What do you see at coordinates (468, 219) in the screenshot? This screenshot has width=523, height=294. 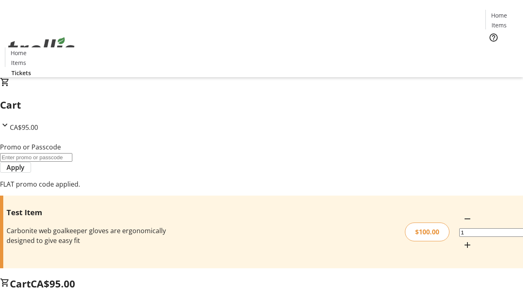 I see `button: Decrement by one` at bounding box center [468, 219].